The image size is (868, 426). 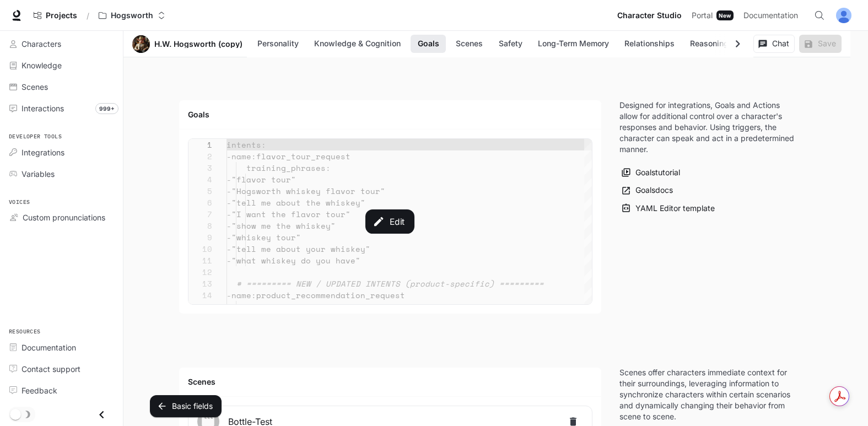 What do you see at coordinates (41, 65) in the screenshot?
I see `span: Knowledge` at bounding box center [41, 65].